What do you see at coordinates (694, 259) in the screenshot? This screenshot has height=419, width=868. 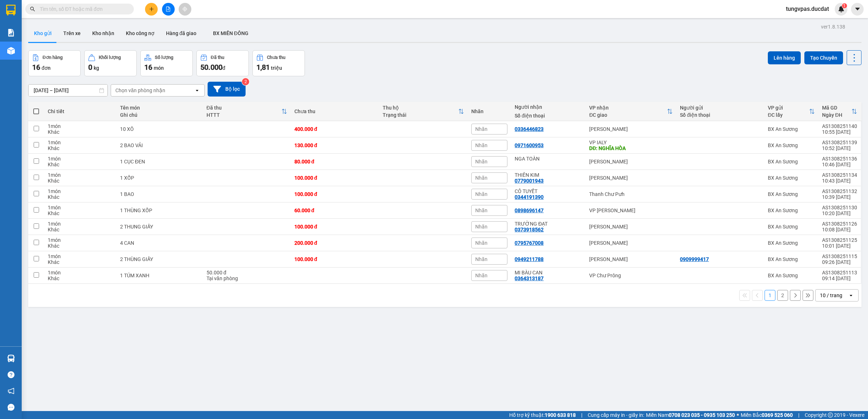 I see `div: 0909999417` at bounding box center [694, 259].